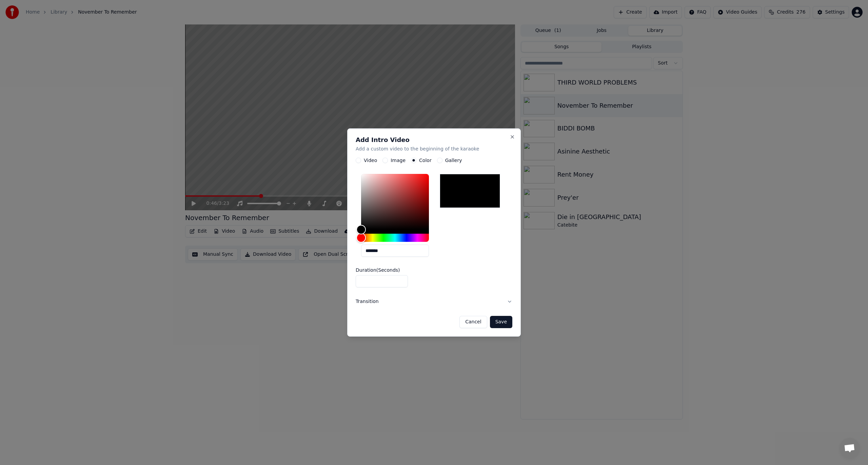 Image resolution: width=868 pixels, height=465 pixels. What do you see at coordinates (473, 322) in the screenshot?
I see `button: Cancel` at bounding box center [473, 322].